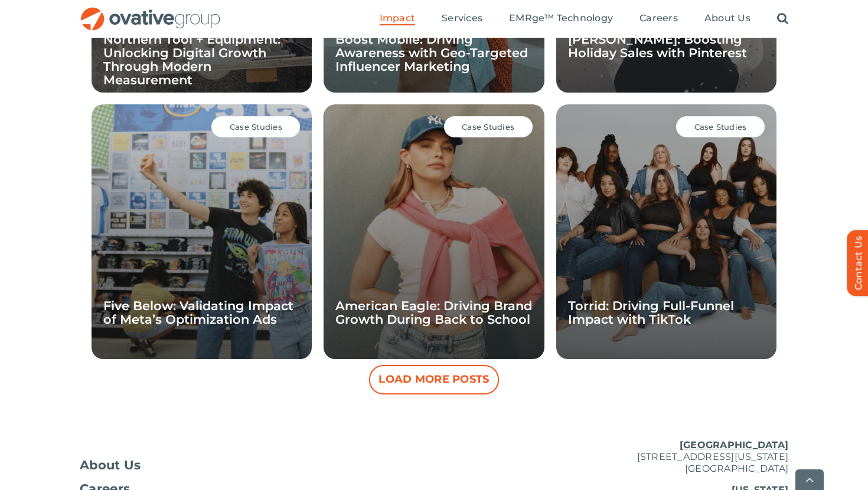 This screenshot has height=490, width=868. I want to click on a: Services, so click(462, 19).